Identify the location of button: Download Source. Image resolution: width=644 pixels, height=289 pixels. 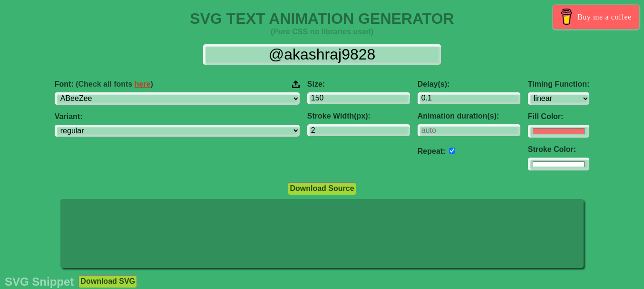
(321, 188).